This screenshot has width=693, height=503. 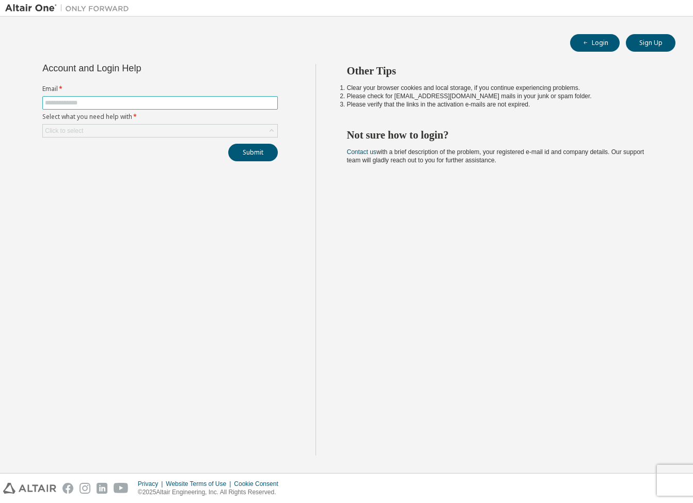 I want to click on img: linkedin.svg, so click(x=102, y=488).